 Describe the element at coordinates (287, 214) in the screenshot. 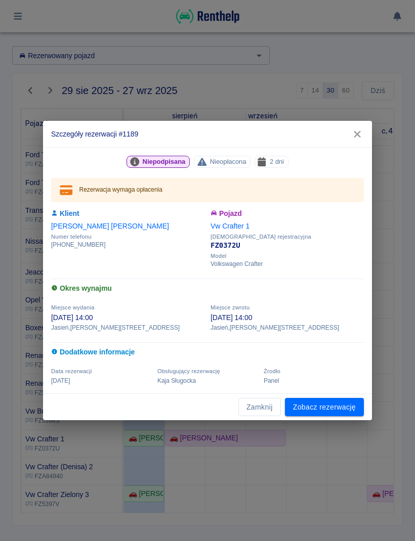

I see `h6: Pojazd` at that location.